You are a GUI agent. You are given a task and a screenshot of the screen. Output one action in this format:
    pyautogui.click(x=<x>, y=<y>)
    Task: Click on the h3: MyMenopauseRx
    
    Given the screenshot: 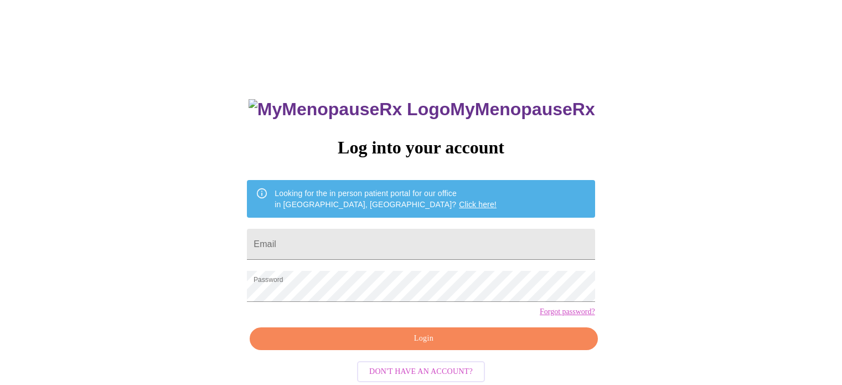 What is the action you would take?
    pyautogui.click(x=422, y=109)
    